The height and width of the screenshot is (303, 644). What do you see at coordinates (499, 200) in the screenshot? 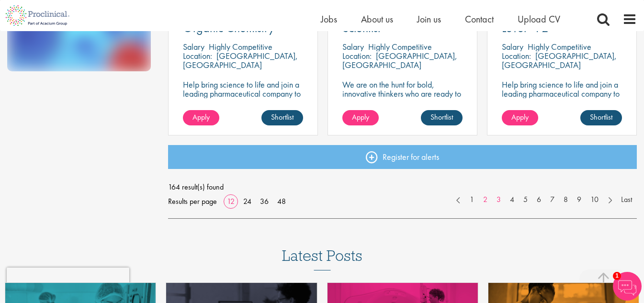
I see `a: 3` at bounding box center [499, 200].